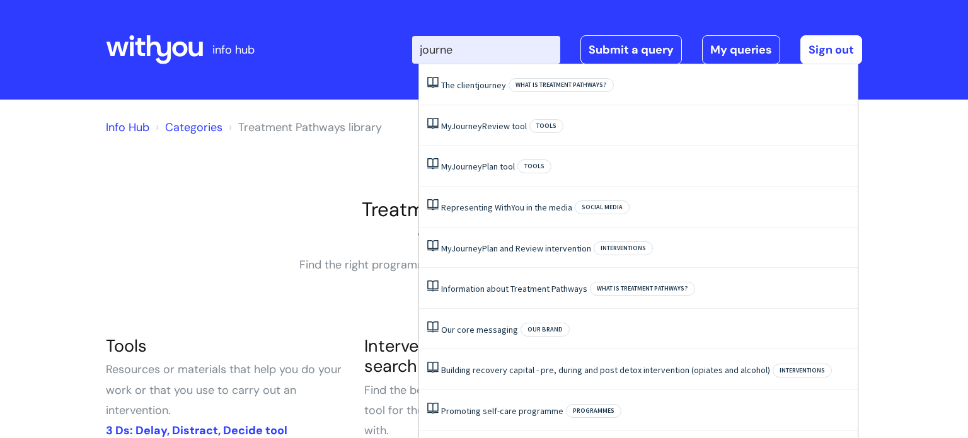 This screenshot has width=968, height=438. Describe the element at coordinates (486, 50) in the screenshot. I see `input: Search` at that location.